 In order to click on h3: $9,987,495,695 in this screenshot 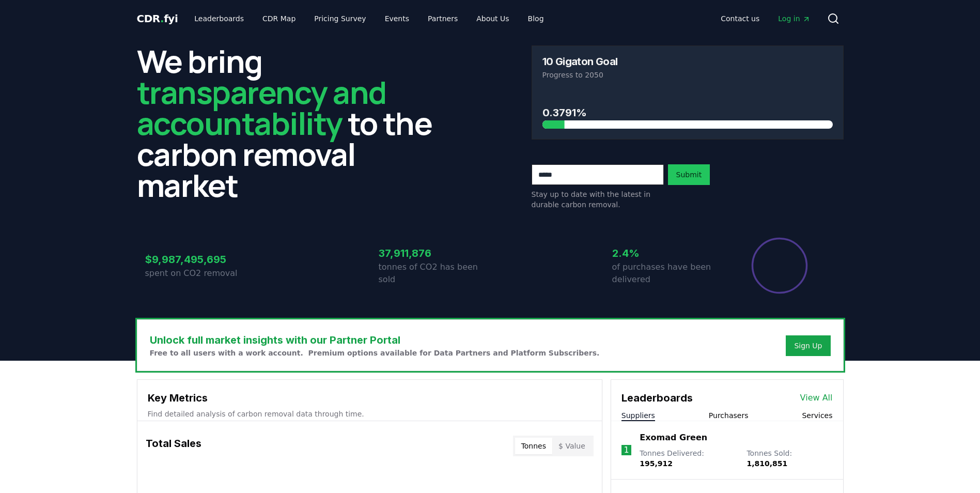, I will do `click(201, 259)`.